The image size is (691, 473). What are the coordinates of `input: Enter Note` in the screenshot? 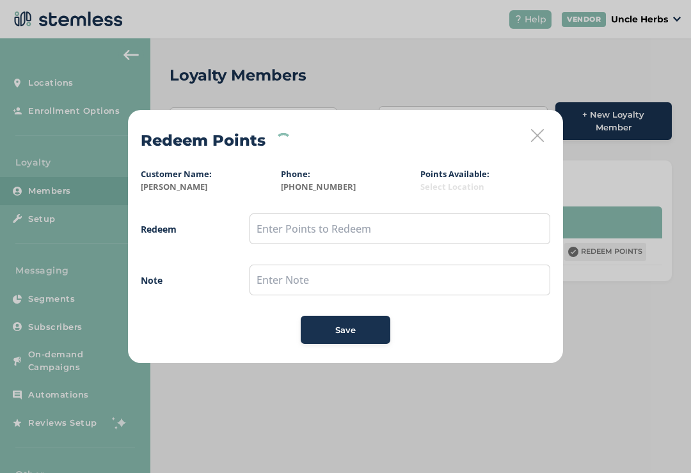 It's located at (400, 280).